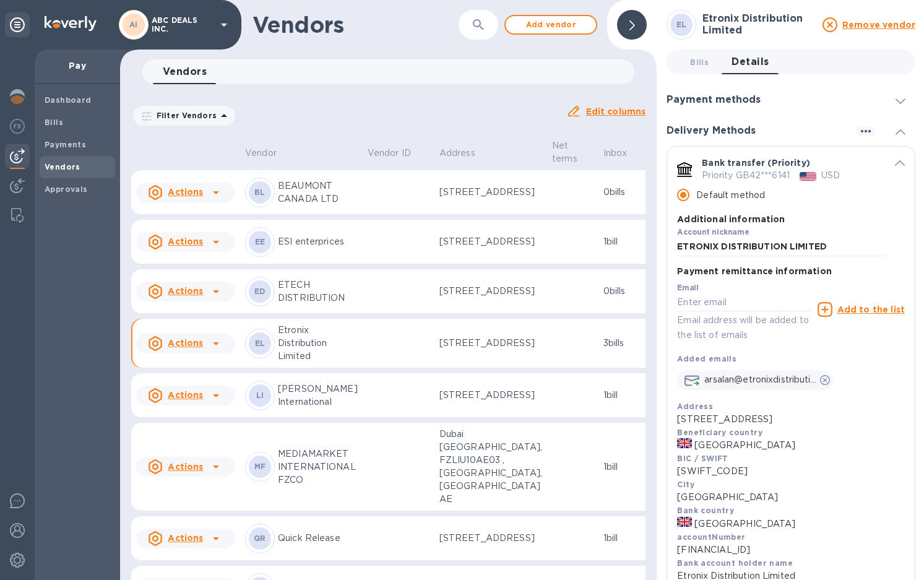 Image resolution: width=924 pixels, height=580 pixels. I want to click on p: Payment remittance information, so click(754, 271).